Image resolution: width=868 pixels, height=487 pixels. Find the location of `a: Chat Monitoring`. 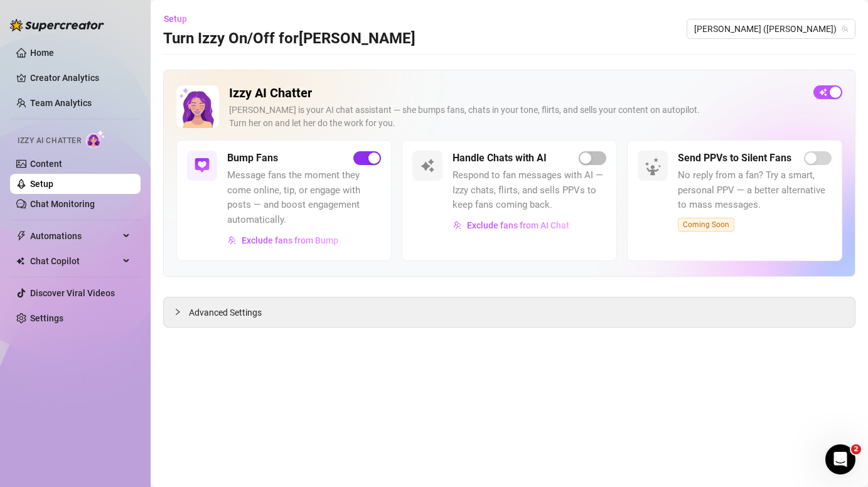

a: Chat Monitoring is located at coordinates (62, 204).